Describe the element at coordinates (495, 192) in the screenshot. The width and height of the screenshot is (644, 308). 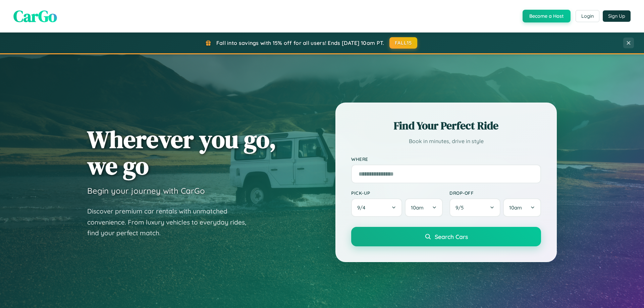
I see `label: Drop-off` at that location.